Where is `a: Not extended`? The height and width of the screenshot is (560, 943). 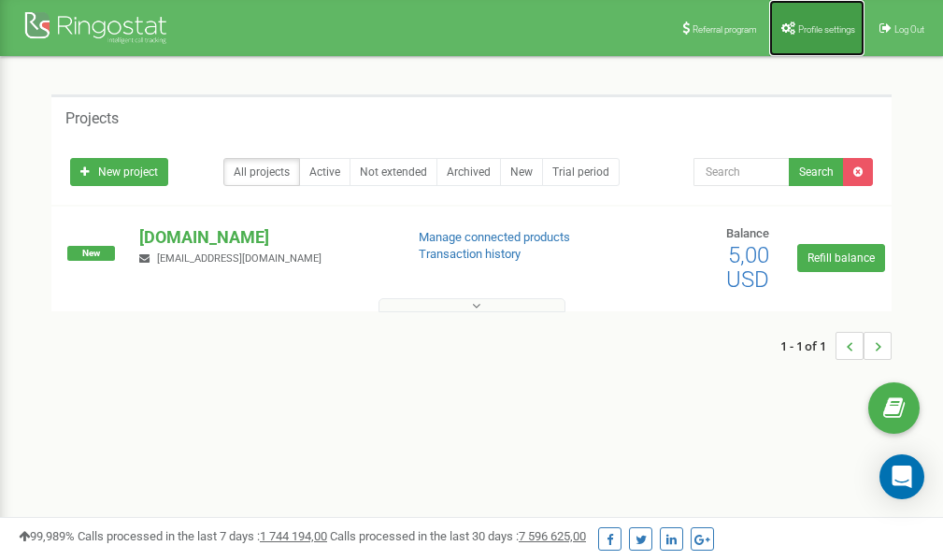
a: Not extended is located at coordinates (393, 172).